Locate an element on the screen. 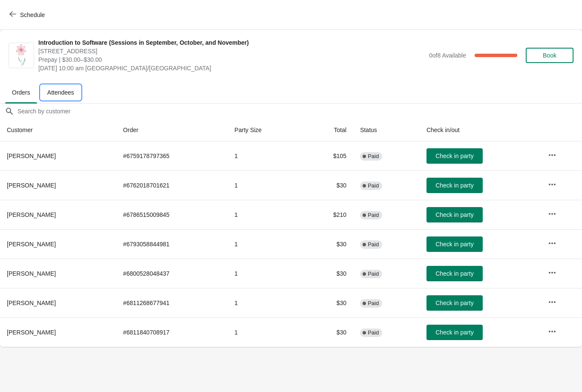 This screenshot has height=392, width=582. td: # 6811268677941 is located at coordinates (172, 302).